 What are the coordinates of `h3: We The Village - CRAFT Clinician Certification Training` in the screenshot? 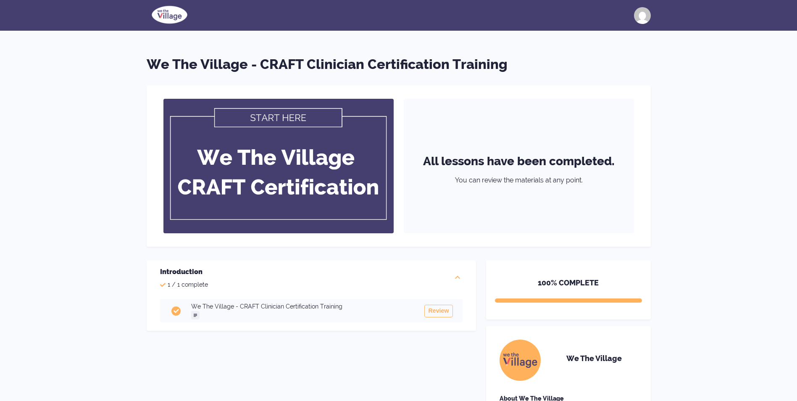 It's located at (303, 306).